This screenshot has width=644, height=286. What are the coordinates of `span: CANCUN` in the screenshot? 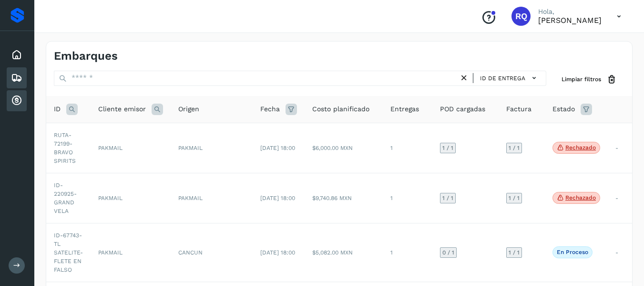 It's located at (190, 253).